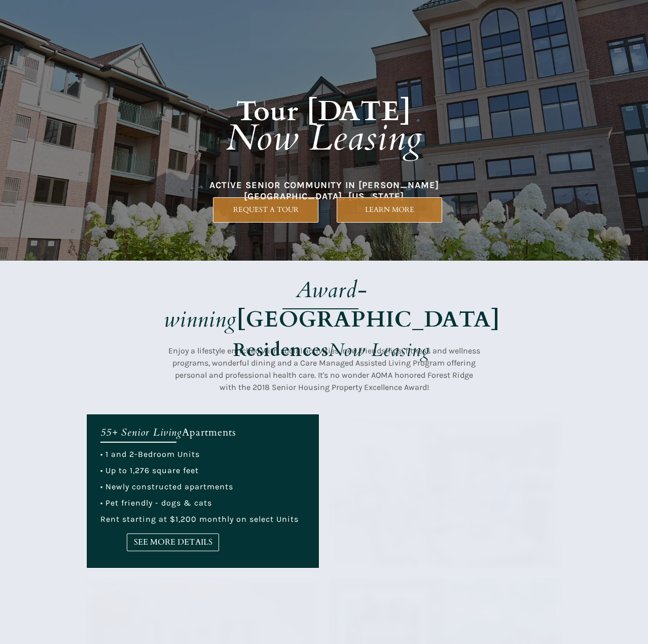 This screenshot has width=648, height=644. What do you see at coordinates (167, 486) in the screenshot?
I see `span: • Newly constructed apartments` at bounding box center [167, 486].